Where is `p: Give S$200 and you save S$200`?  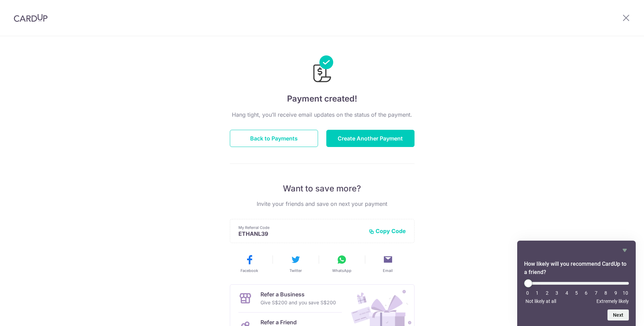
p: Give S$200 and you save S$200 is located at coordinates (298, 302).